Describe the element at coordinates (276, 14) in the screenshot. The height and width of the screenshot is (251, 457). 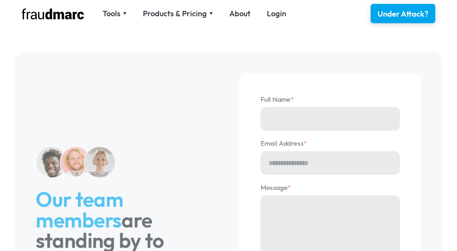
I see `a: Login` at that location.